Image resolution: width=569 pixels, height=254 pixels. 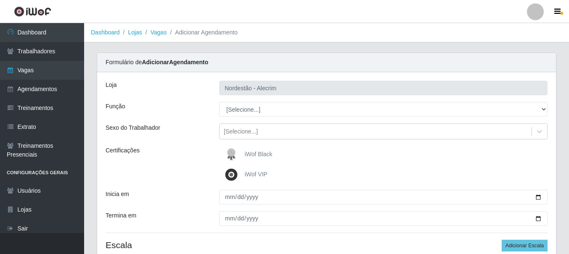 What do you see at coordinates (233, 155) in the screenshot?
I see `img: iWof Black` at bounding box center [233, 155].